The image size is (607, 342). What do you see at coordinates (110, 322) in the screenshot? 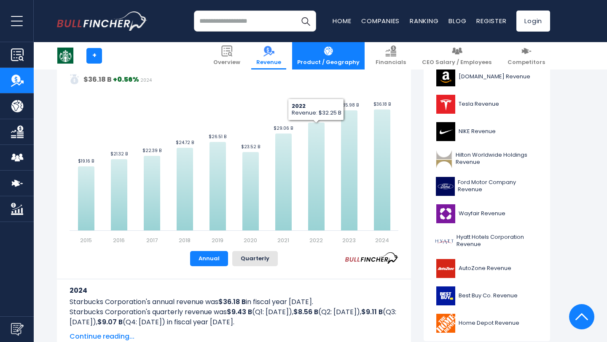
I see `b: $9.07 B` at bounding box center [110, 322].